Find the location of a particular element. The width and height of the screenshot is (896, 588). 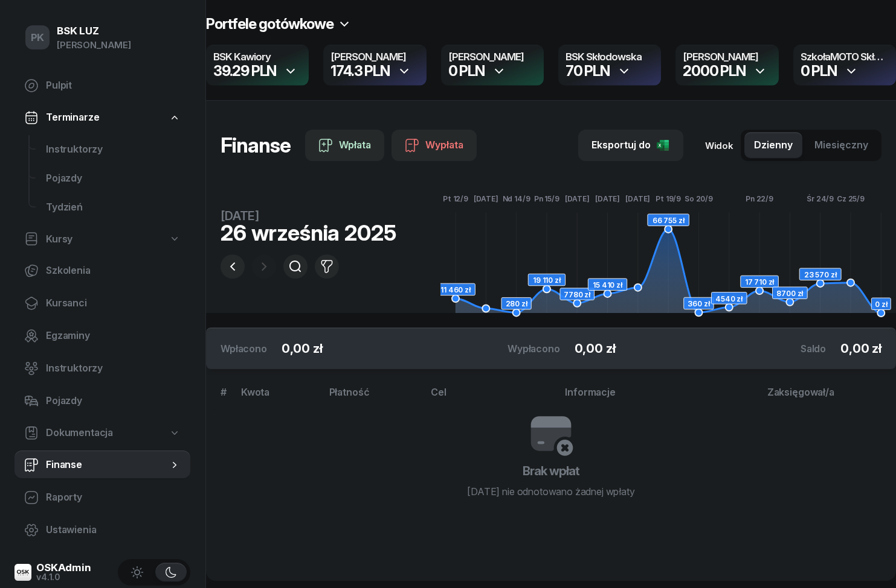

span: Szkolenia is located at coordinates (113, 271).